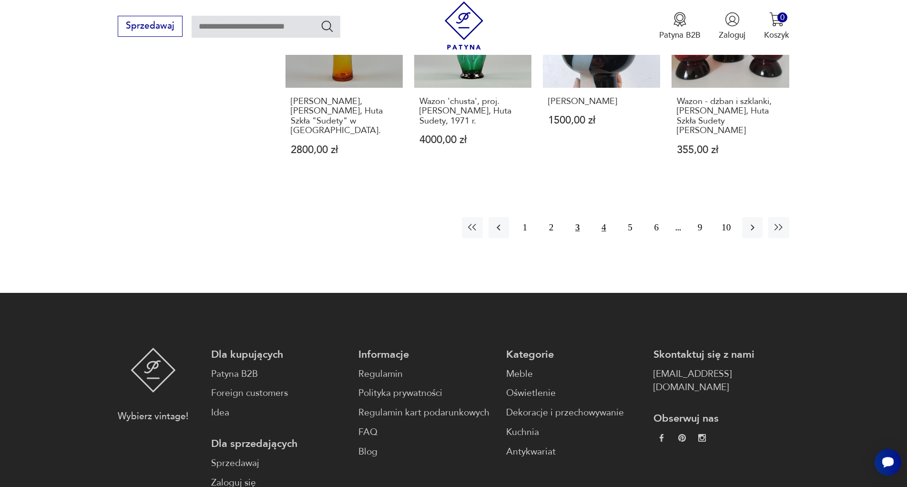  I want to click on p: Informacje, so click(426, 354).